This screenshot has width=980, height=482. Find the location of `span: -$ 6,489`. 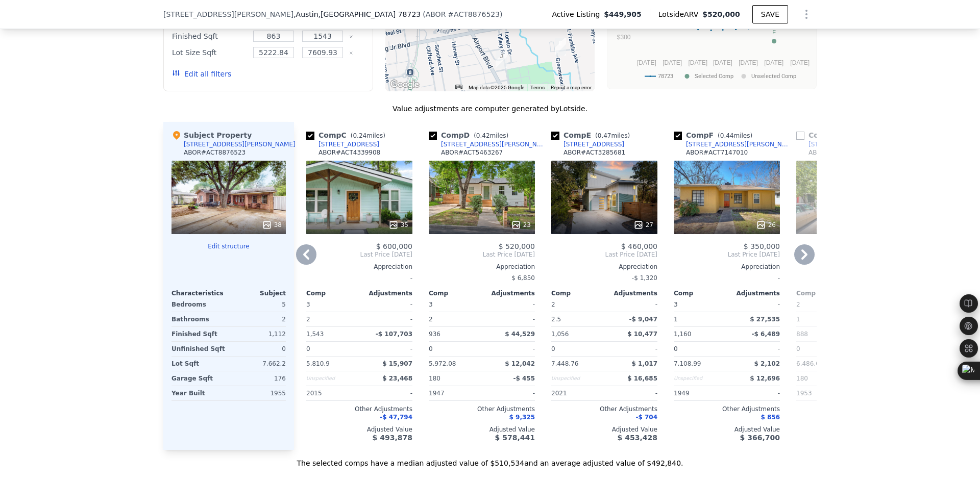

span: -$ 6,489 is located at coordinates (766, 334).